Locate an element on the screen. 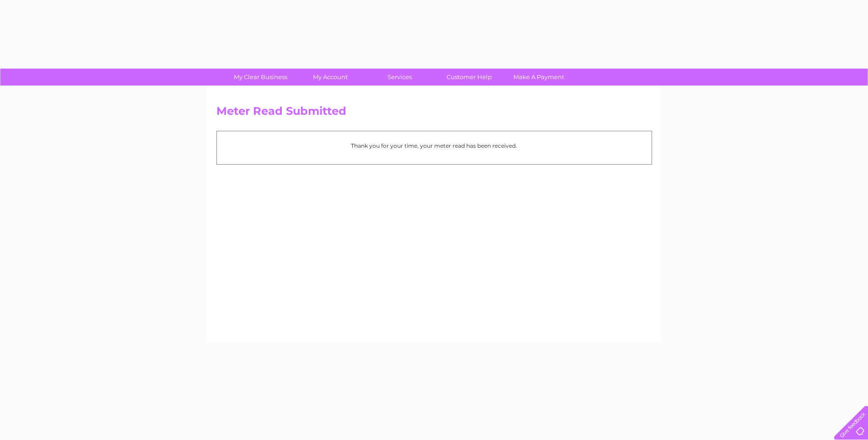 The height and width of the screenshot is (440, 868). a: My Clear Business is located at coordinates (260, 77).